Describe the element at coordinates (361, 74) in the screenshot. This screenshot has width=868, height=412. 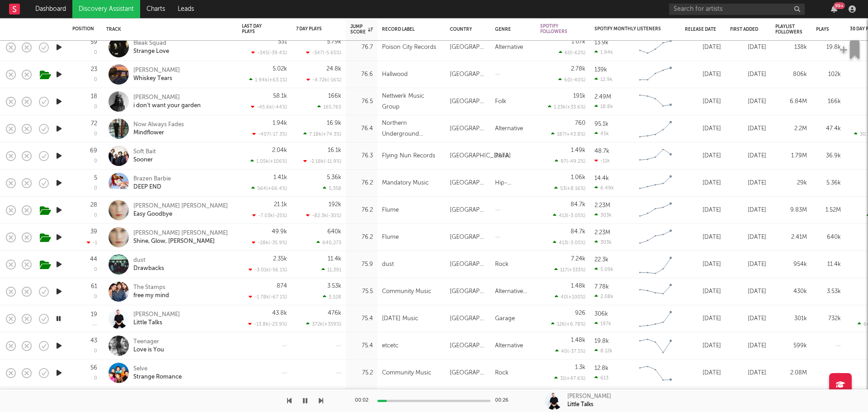
I see `div: 76.6` at that location.